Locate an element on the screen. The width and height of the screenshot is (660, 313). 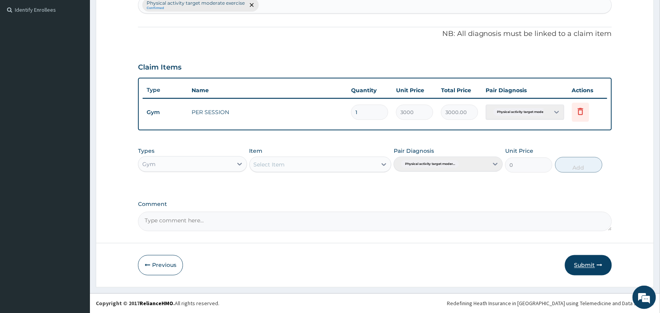
th: Actions is located at coordinates (587, 90).